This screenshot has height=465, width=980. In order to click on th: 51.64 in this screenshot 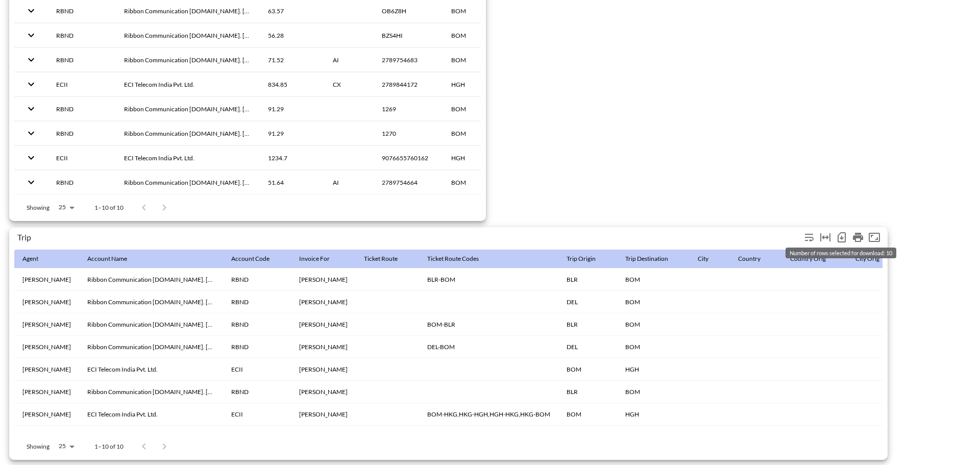, I will do `click(292, 182)`.